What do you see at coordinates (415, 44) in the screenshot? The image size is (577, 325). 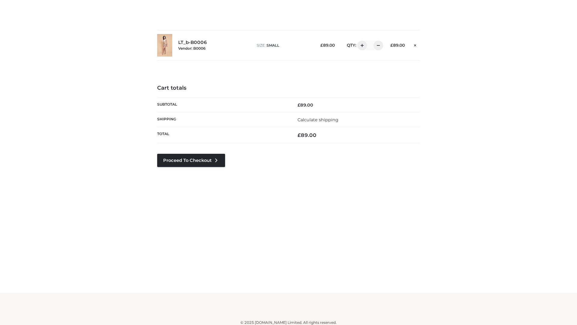 I see `a: Remove this item` at bounding box center [415, 44].